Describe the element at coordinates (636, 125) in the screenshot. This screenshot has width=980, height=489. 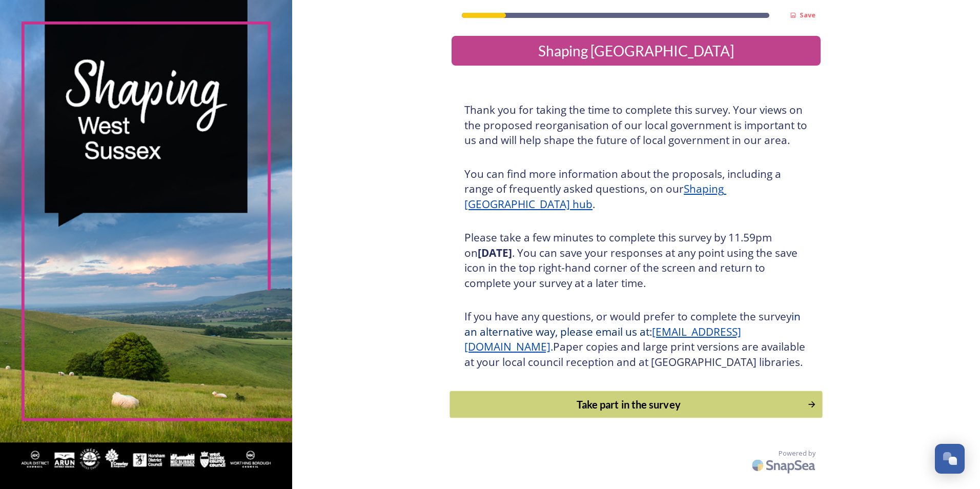
I see `h3: Thank you for taking the time to complete this survey. Your views on the proposed reorganisation ...` at that location.